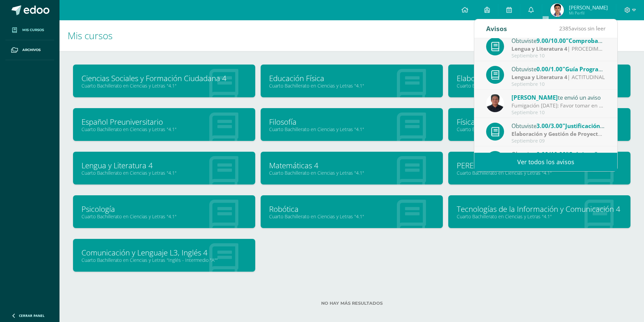  I want to click on div: Fumigación 10 de septiembre 2025: Favor tomar en consideración la información referida., so click(559, 105).